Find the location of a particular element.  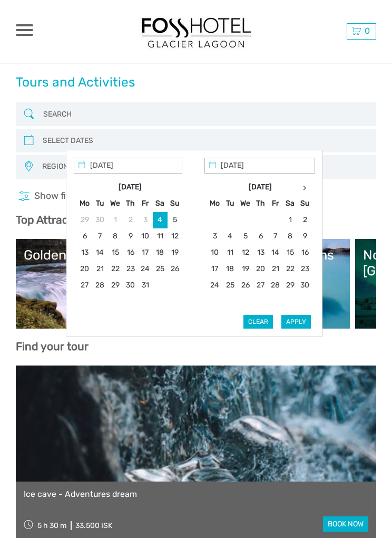

img: 1303-6910c56d-1cb8-4c54-b886-5f11292459f5_logo_big.jpg is located at coordinates (196, 31).